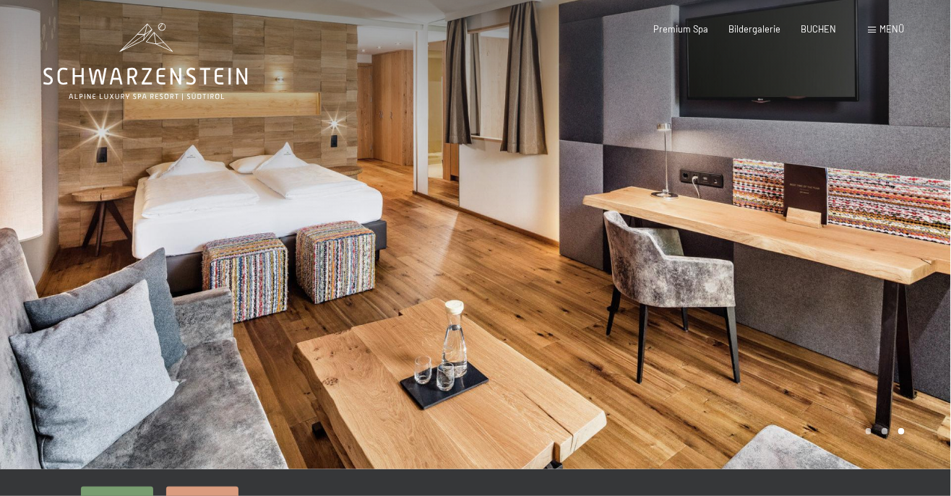  Describe the element at coordinates (755, 29) in the screenshot. I see `span: Bildergalerie` at that location.